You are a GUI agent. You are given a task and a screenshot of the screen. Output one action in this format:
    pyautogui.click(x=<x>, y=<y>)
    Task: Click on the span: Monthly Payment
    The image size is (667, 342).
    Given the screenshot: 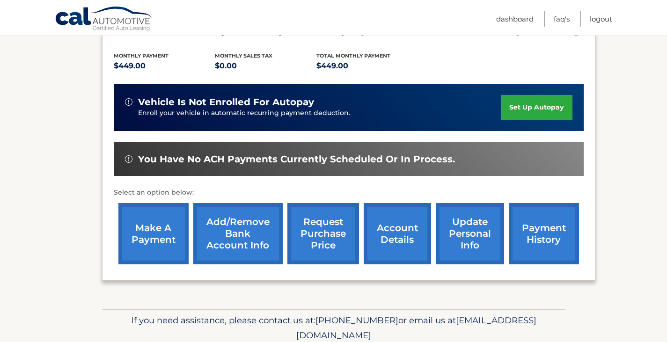 What is the action you would take?
    pyautogui.click(x=141, y=56)
    